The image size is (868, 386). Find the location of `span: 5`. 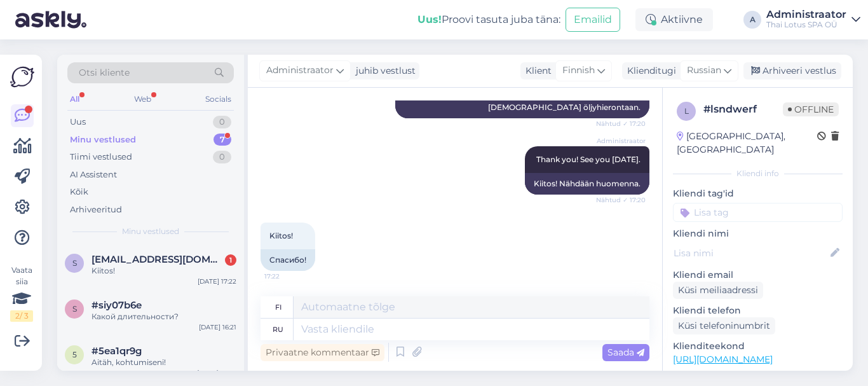

span: 5 is located at coordinates (75, 354).